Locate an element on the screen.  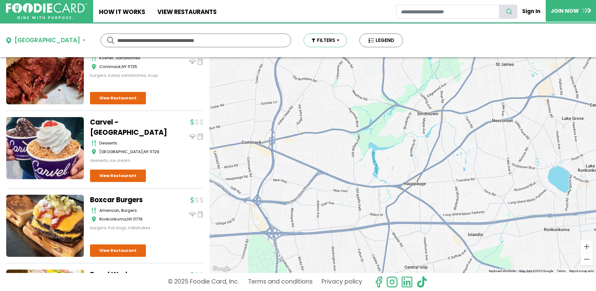
a: Terms is located at coordinates (562, 271).